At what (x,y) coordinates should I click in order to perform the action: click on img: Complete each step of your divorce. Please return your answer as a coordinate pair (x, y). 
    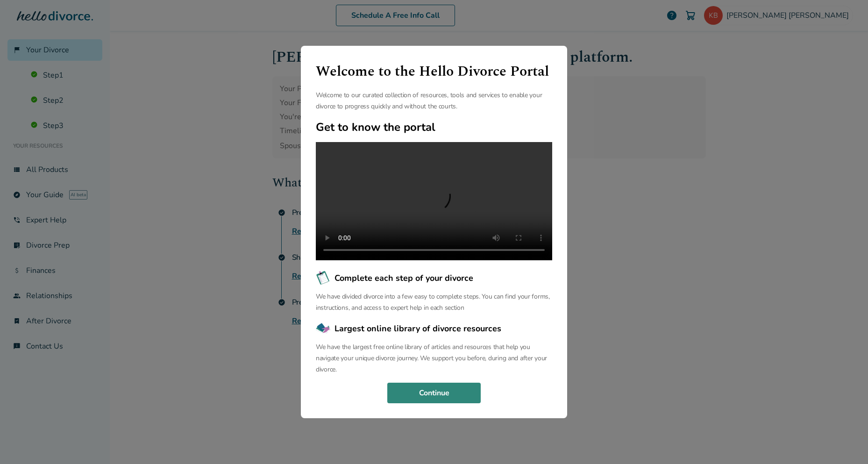
    Looking at the image, I should click on (324, 278).